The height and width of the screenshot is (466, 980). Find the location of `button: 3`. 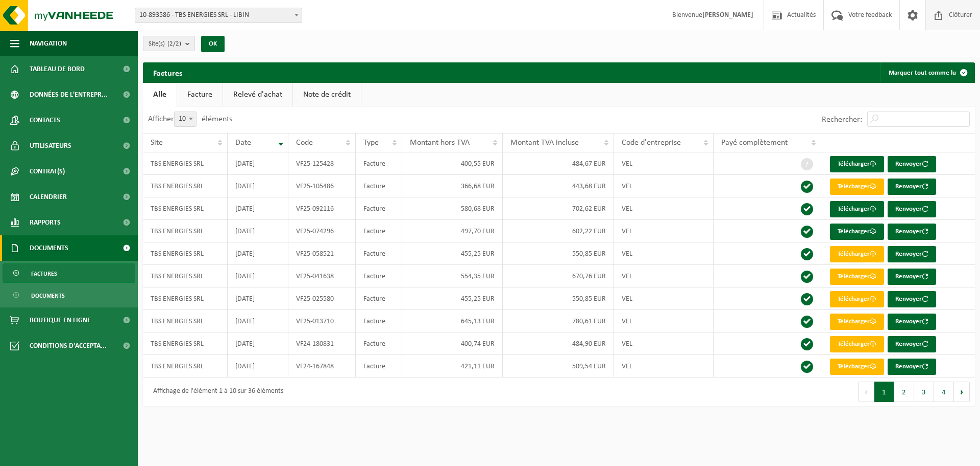

button: 3 is located at coordinates (924, 391).